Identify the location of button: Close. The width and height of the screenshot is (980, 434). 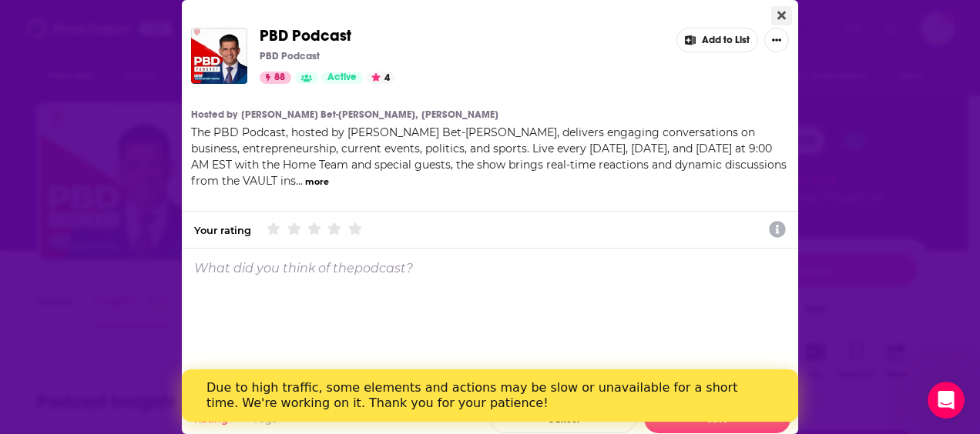
(782, 16).